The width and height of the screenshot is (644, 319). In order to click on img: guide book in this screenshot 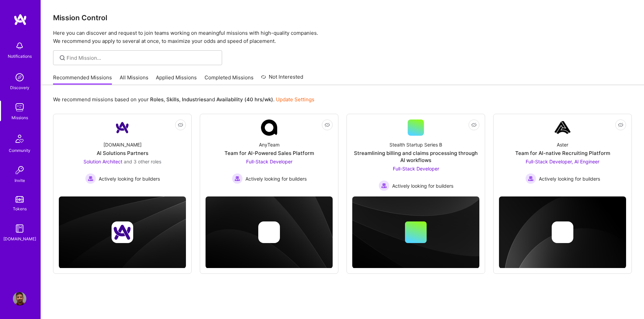, I will do `click(20, 229)`.